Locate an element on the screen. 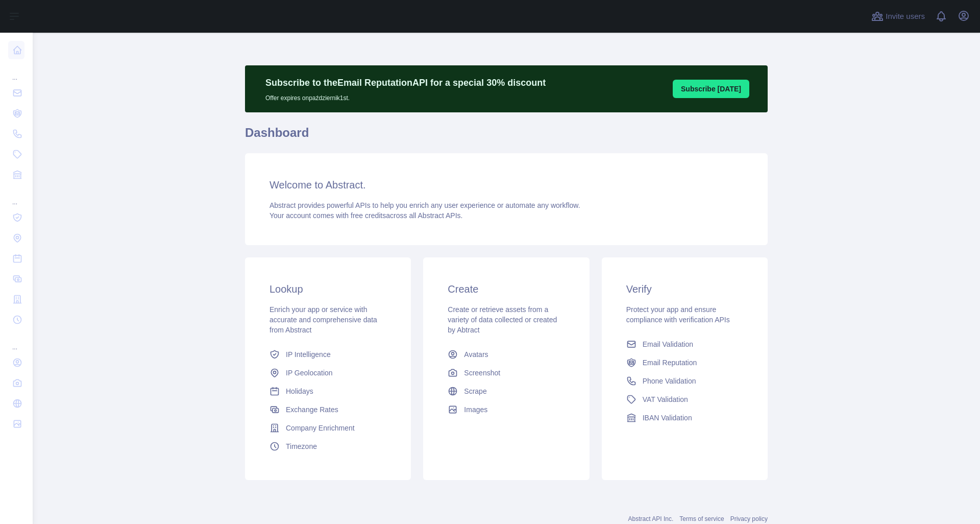 This screenshot has width=980, height=524. span: Protect your app and ensure compliance with verification APIs is located at coordinates (678, 315).